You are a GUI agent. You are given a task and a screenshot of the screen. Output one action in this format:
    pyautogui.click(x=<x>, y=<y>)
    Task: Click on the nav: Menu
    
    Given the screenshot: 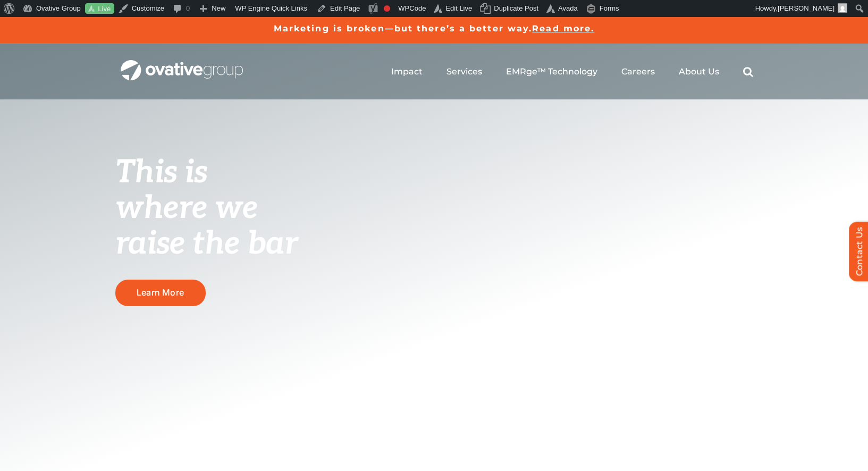 What is the action you would take?
    pyautogui.click(x=572, y=72)
    